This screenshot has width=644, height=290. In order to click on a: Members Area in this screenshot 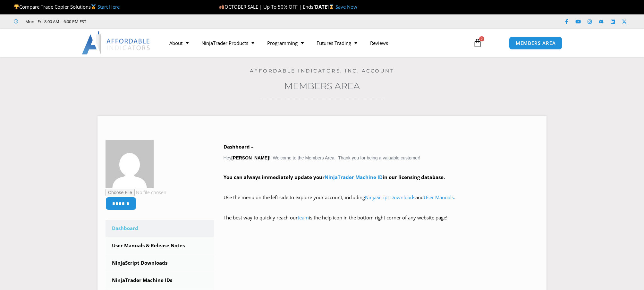, I will do `click(322, 86)`.